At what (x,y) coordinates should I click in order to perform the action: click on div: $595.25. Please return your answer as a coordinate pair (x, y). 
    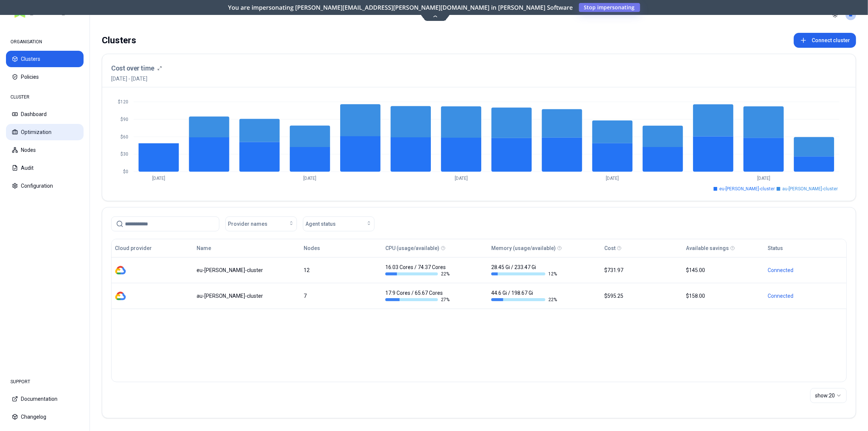
    Looking at the image, I should click on (642, 296).